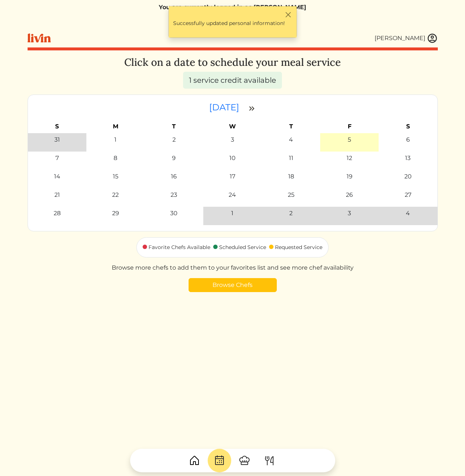  I want to click on img: ForkKnife-55491504ffdb50bab0c1e09e7649658475375261d09fd45db06cec23bce548bf.svg, so click(269, 460).